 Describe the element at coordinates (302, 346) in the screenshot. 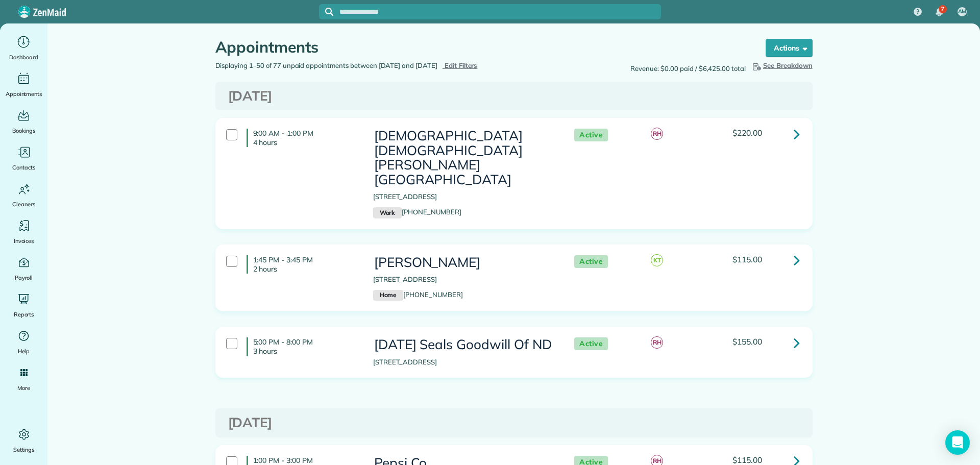

I see `h4: 5:00 PM - 8:00 PM` at that location.